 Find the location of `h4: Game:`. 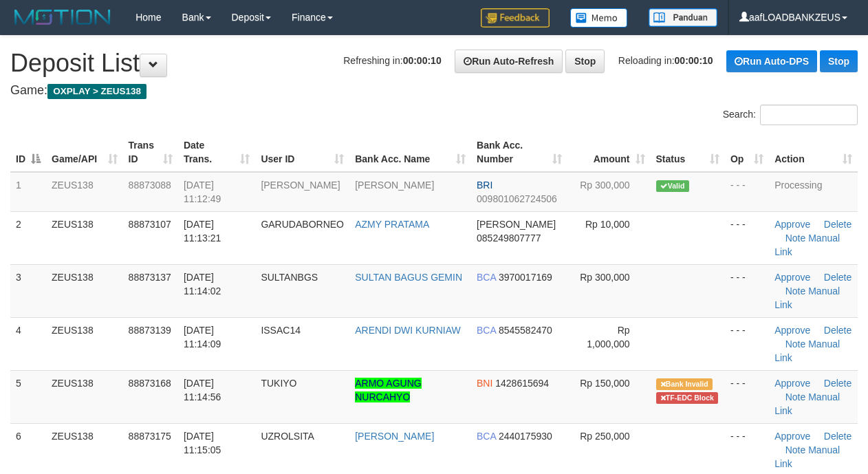

h4: Game: is located at coordinates (434, 91).